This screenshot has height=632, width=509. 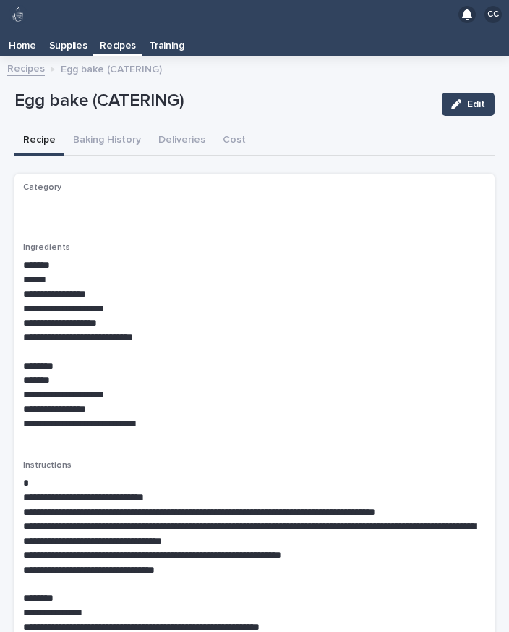 What do you see at coordinates (42, 187) in the screenshot?
I see `span: Category` at bounding box center [42, 187].